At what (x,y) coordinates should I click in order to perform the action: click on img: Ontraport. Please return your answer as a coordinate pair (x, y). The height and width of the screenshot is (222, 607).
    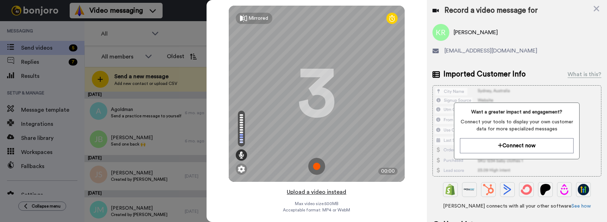
    Looking at the image, I should click on (469, 189).